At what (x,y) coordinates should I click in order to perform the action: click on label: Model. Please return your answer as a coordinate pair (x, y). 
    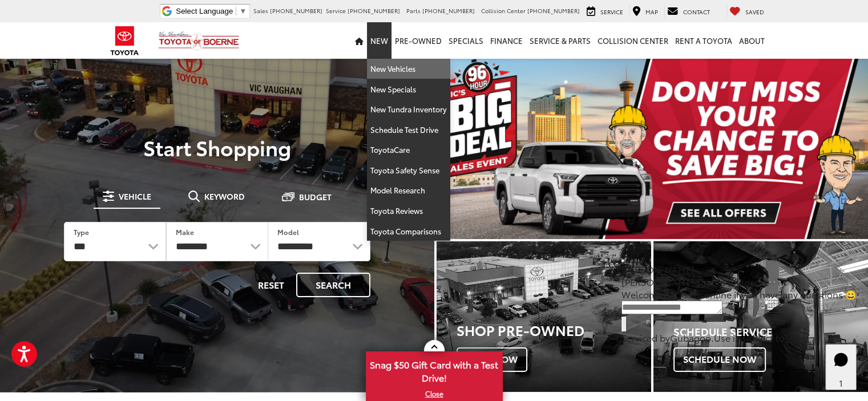
    Looking at the image, I should click on (288, 231).